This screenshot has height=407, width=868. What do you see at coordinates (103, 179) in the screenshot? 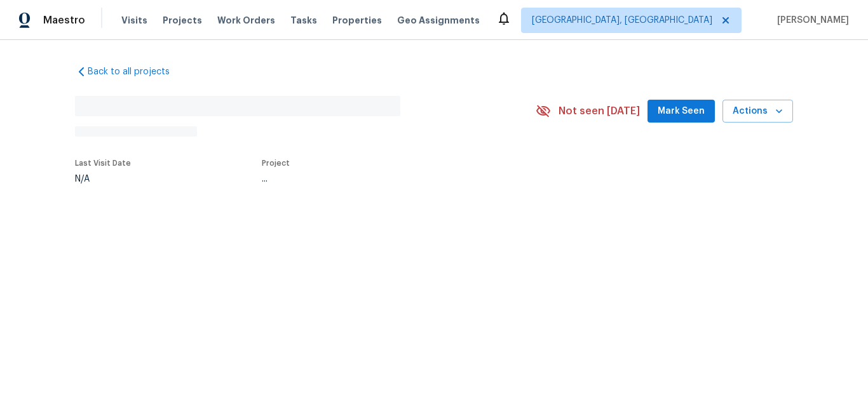
I see `div: N/A` at bounding box center [103, 179].